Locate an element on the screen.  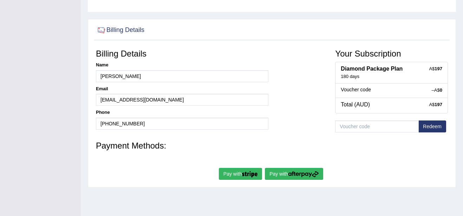
label: Email is located at coordinates (102, 89).